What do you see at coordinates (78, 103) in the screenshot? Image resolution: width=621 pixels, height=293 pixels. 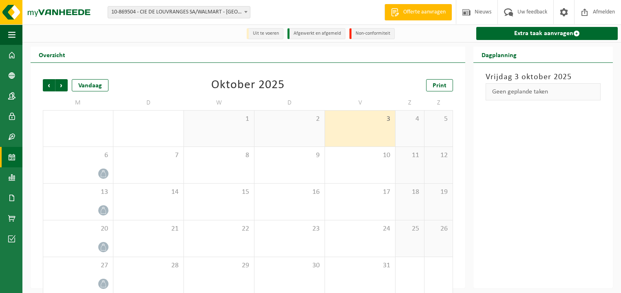 I see `td: M` at bounding box center [78, 103].